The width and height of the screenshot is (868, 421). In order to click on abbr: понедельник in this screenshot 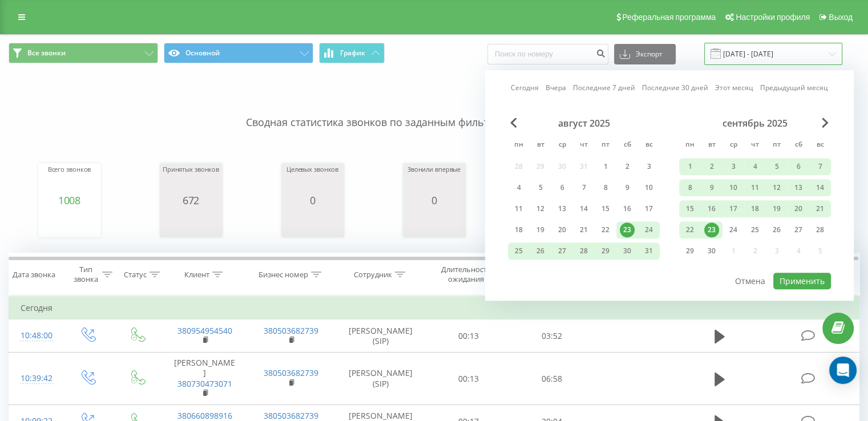, I will do `click(690, 145)`.